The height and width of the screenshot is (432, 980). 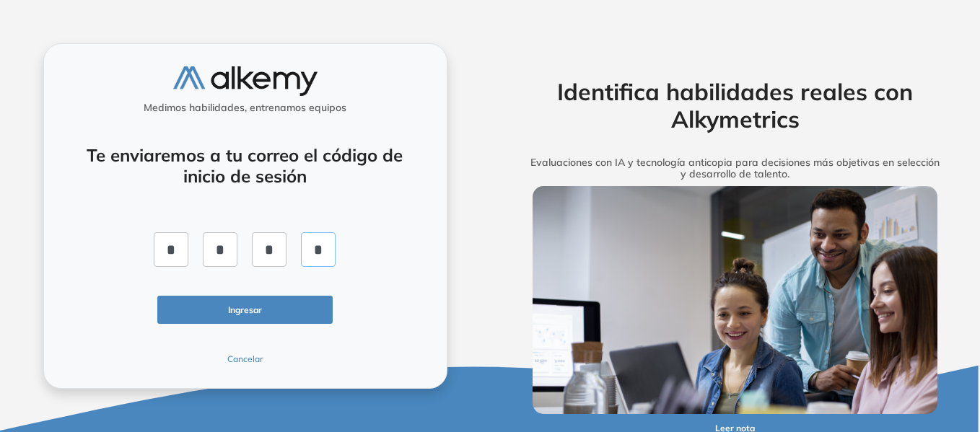 I want to click on button: Cancelar, so click(x=245, y=359).